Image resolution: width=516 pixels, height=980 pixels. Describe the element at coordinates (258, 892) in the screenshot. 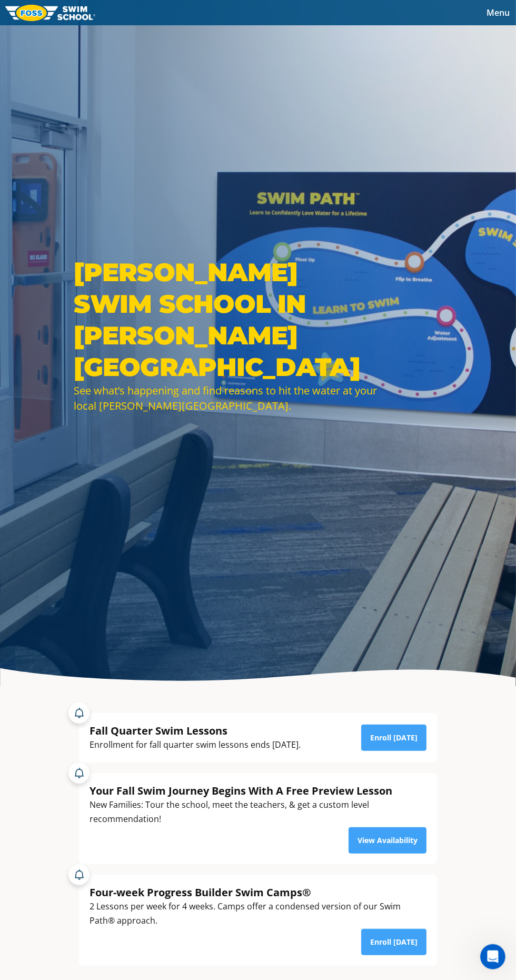

I see `div: Four-week Progress Builder Swim Camps®` at that location.